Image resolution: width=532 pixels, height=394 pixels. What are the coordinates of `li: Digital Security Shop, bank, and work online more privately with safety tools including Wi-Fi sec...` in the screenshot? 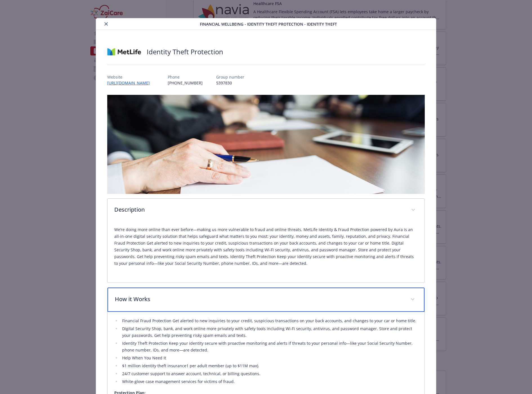 It's located at (269, 332).